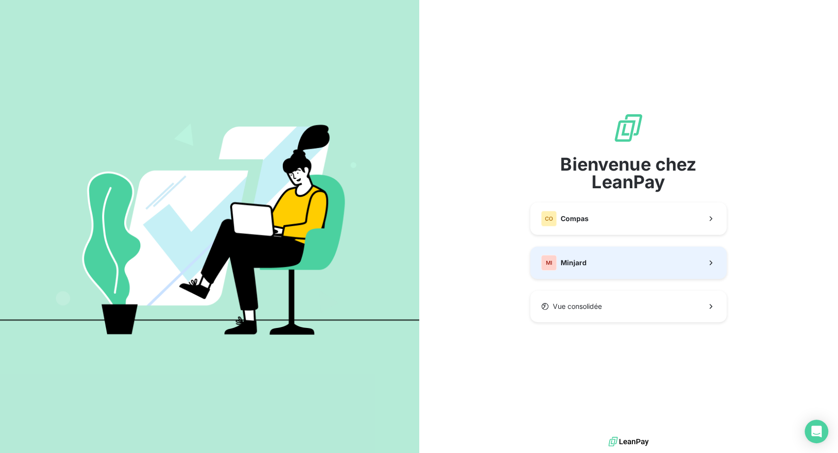  I want to click on span: Compas, so click(574, 219).